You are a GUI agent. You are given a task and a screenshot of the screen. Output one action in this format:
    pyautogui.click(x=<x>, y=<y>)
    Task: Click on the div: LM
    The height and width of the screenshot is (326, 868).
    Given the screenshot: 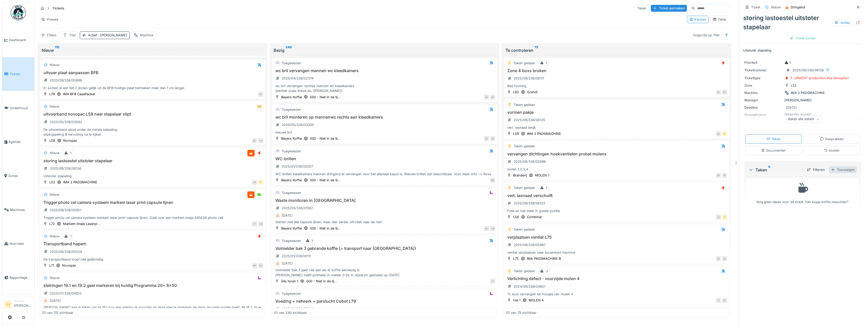 What is the action you would take?
    pyautogui.click(x=261, y=141)
    